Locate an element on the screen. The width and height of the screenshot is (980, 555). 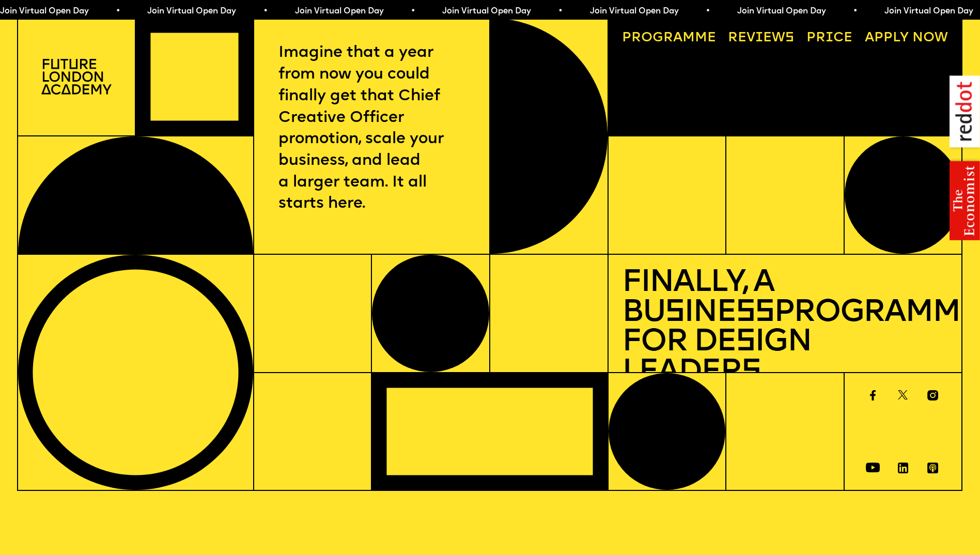
a: Price is located at coordinates (829, 39).